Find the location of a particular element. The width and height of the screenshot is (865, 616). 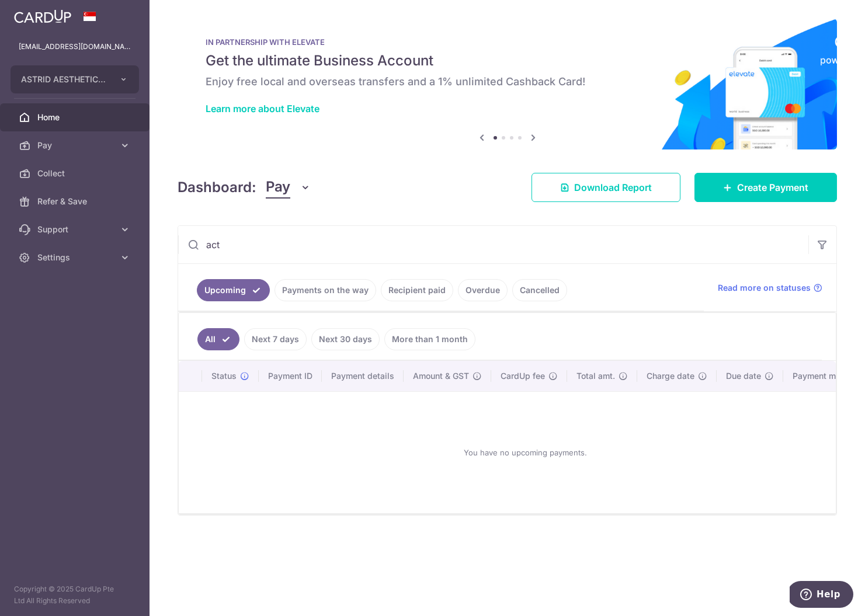

span: Collect is located at coordinates (76, 174).